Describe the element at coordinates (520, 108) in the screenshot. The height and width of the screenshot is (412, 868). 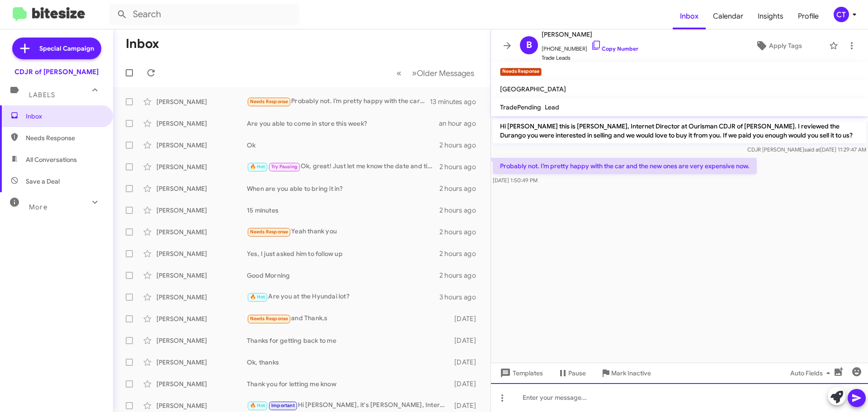
I see `span: TradePending` at that location.